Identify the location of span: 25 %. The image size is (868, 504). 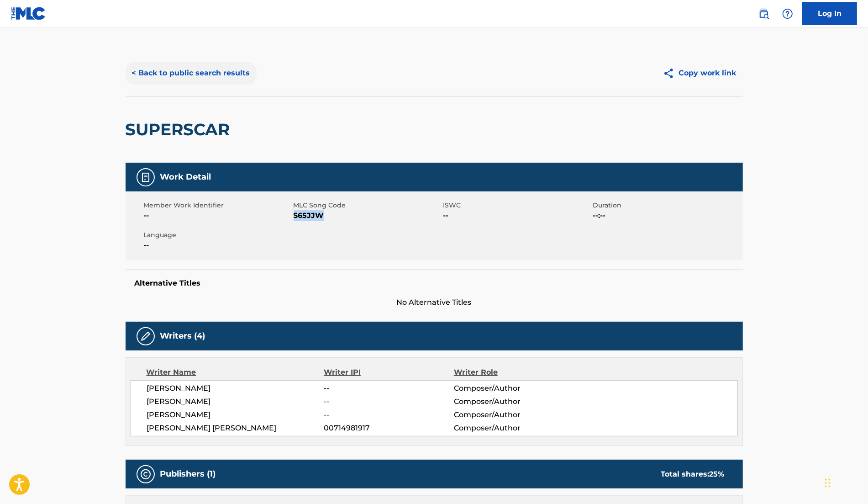
(717, 474).